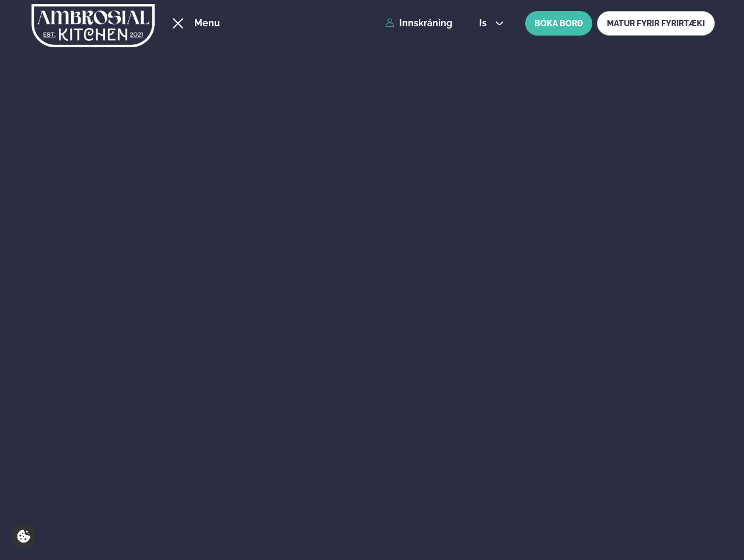  I want to click on button: BÓKA BORÐ, so click(558, 24).